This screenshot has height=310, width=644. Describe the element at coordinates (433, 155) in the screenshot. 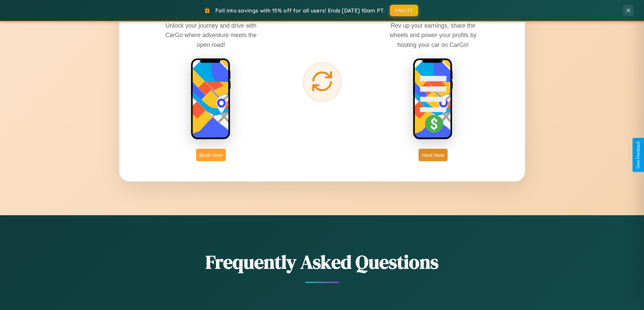

I see `button: Host Now` at that location.